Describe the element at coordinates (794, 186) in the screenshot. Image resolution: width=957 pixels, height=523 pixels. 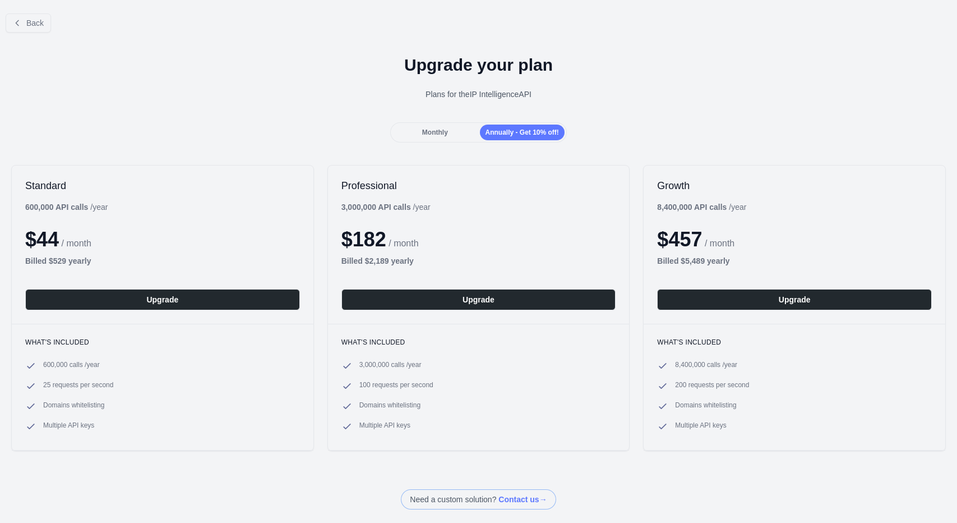
I see `h2: Growth` at that location.